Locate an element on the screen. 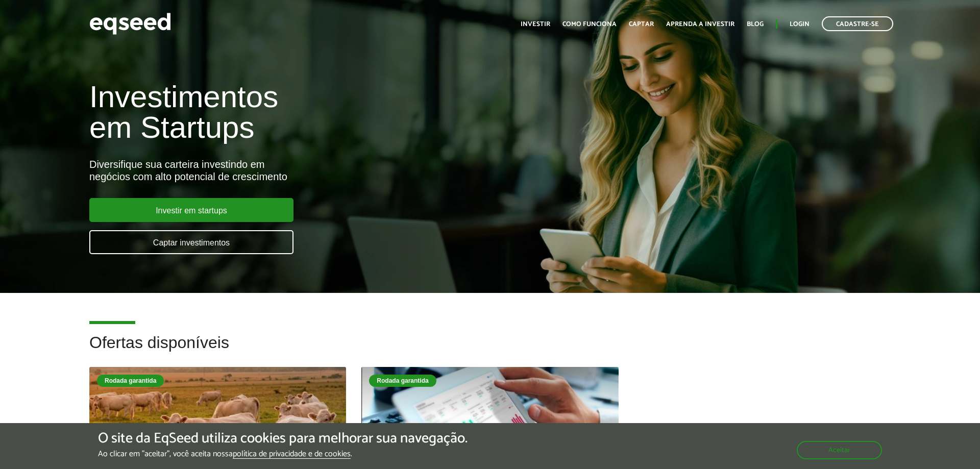 Image resolution: width=980 pixels, height=469 pixels. a: Investir is located at coordinates (535, 24).